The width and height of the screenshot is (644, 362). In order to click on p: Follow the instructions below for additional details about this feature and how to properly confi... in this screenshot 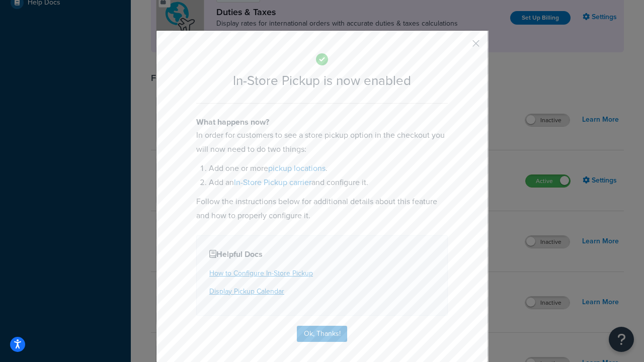, I will do `click(322, 209)`.